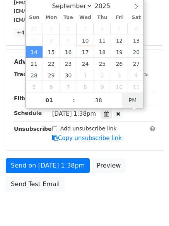  Describe the element at coordinates (136, 87) in the screenshot. I see `span: October 11, 2025` at that location.